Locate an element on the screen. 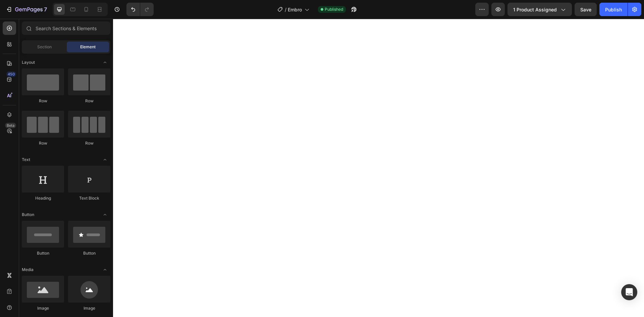 This screenshot has width=644, height=317. span: Embro is located at coordinates (295, 10).